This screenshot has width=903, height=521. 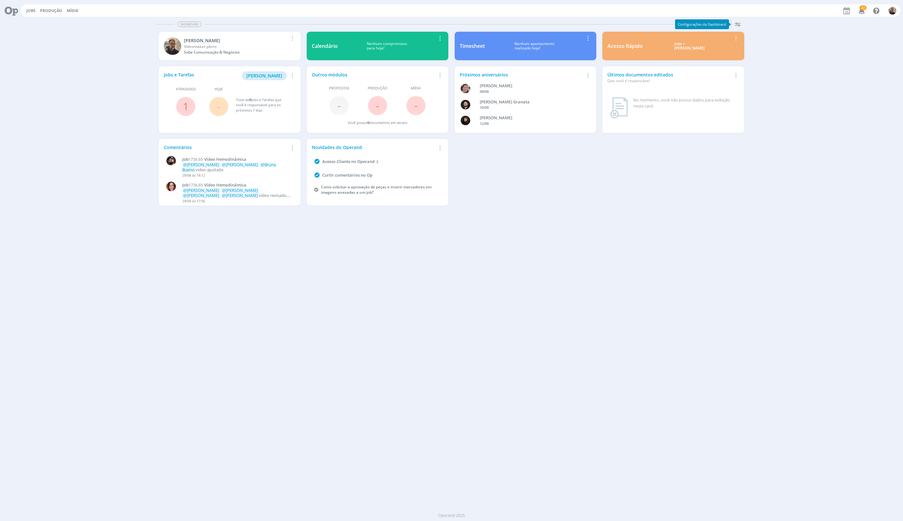 I want to click on span: Hoje, so click(x=219, y=89).